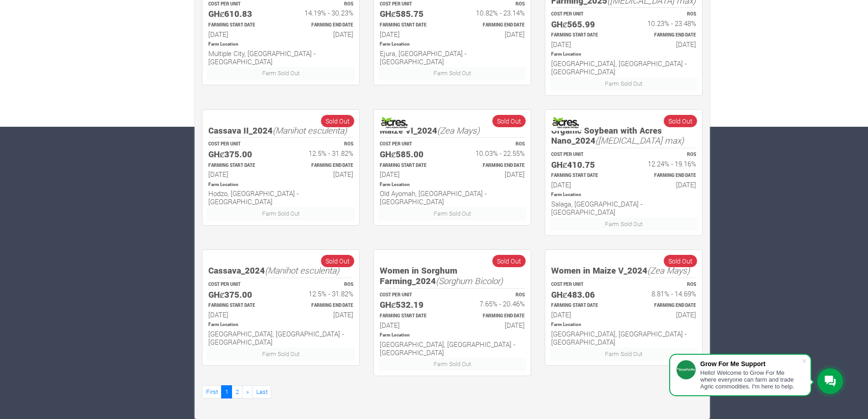 The image size is (868, 419). I want to click on h5: Cassava_2024, so click(281, 270).